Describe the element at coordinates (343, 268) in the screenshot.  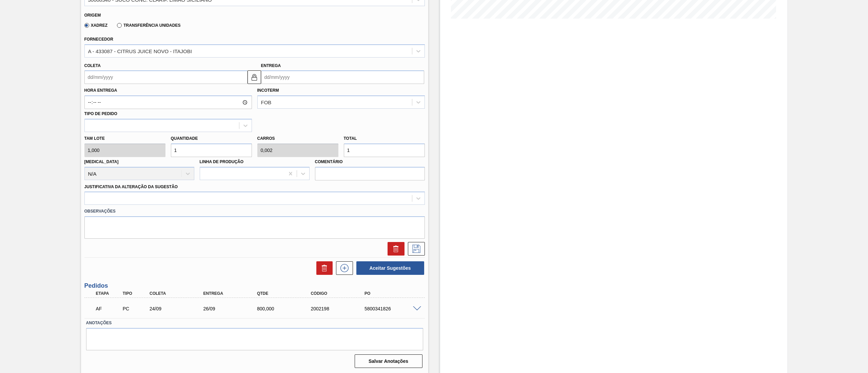
I see `div: Nova sugestão` at that location.